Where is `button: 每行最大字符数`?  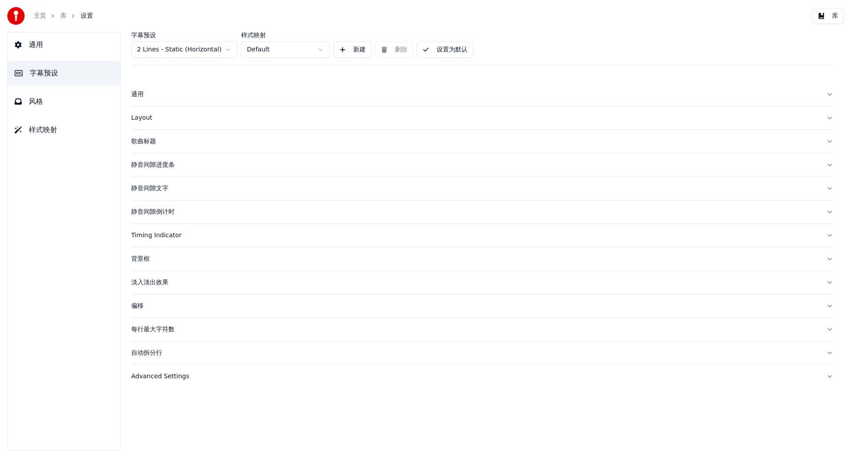
button: 每行最大字符数 is located at coordinates (482, 329).